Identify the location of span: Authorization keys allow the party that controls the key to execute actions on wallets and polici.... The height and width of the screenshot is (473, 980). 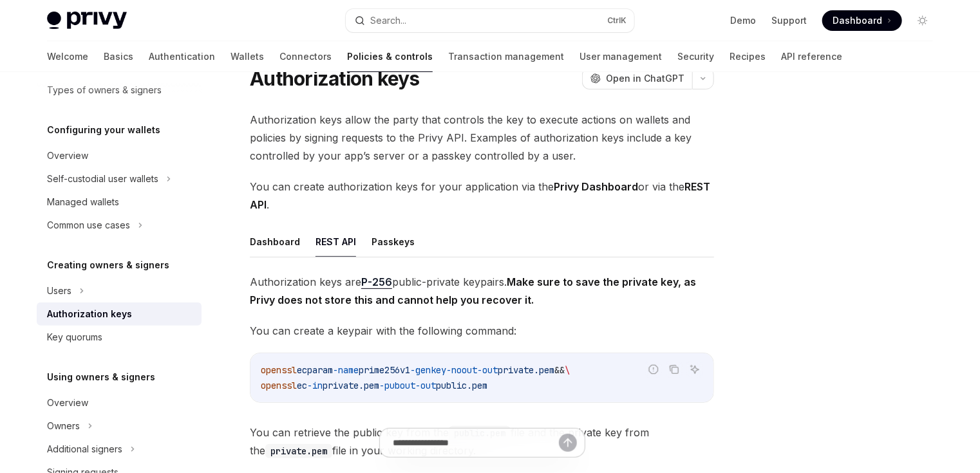
(481, 138).